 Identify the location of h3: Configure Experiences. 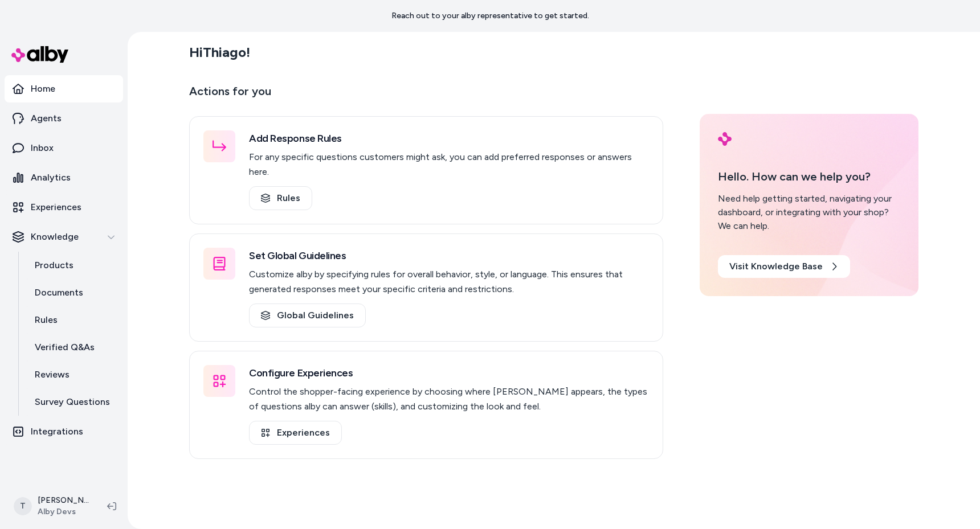
(449, 373).